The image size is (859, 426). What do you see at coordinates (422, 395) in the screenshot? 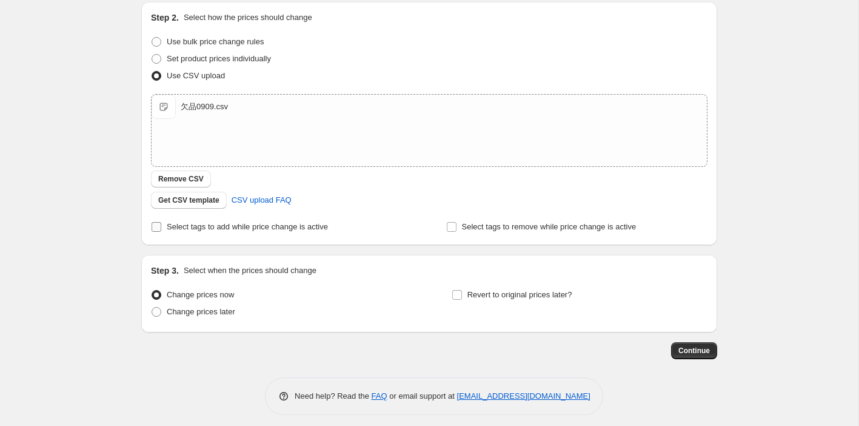
I see `span: or email support at` at bounding box center [422, 395].